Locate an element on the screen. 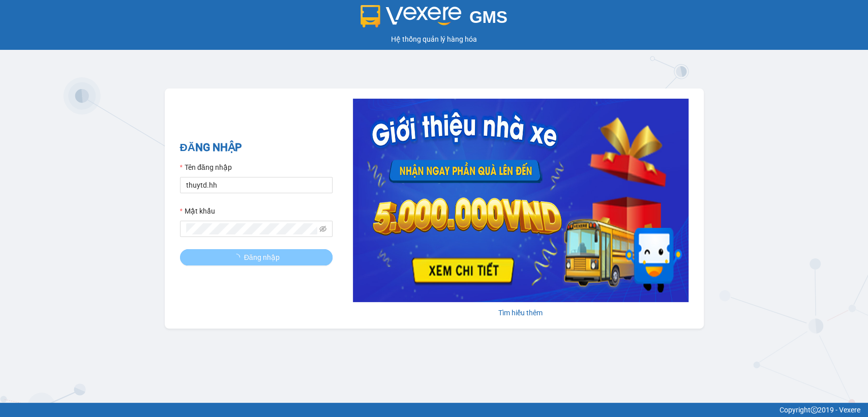  input: Tên đăng nhập is located at coordinates (257, 185).